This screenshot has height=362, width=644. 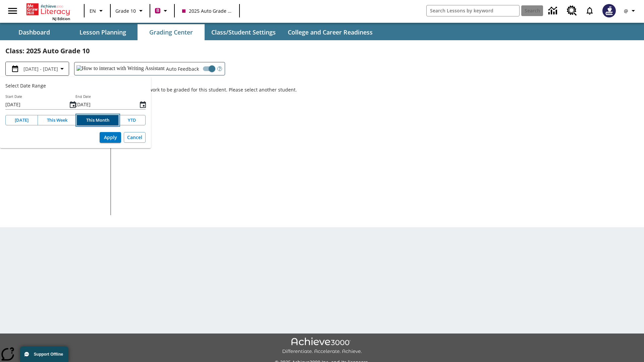 I want to click on img: How to interact with Writing Assistant, so click(x=120, y=69).